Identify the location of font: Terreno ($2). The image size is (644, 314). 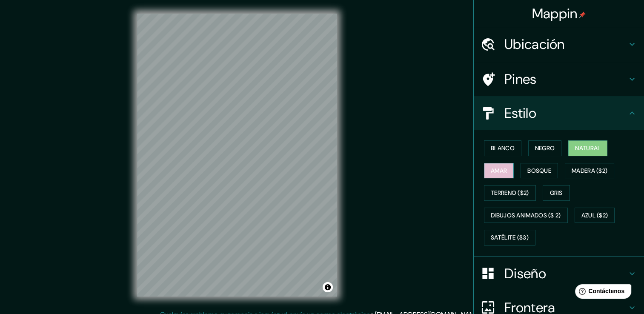
(510, 193).